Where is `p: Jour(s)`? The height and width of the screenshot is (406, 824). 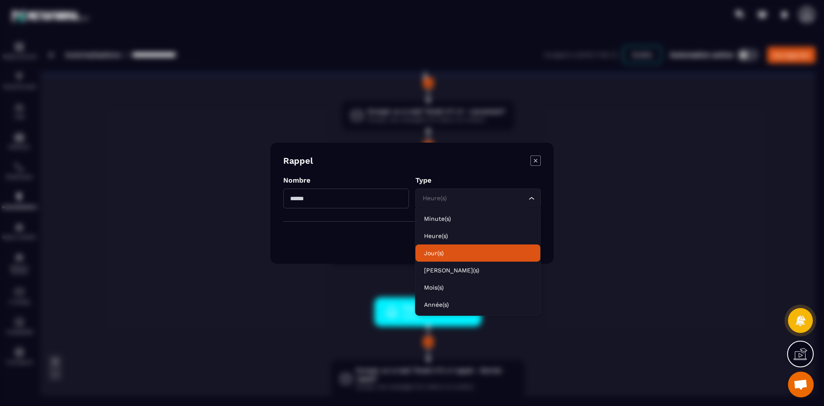 p: Jour(s) is located at coordinates (478, 253).